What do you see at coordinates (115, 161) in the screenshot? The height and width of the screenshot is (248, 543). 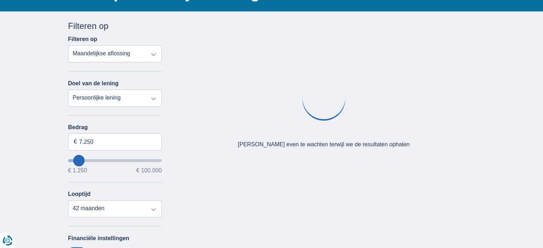 I see `input: wantToBorrow` at bounding box center [115, 161].